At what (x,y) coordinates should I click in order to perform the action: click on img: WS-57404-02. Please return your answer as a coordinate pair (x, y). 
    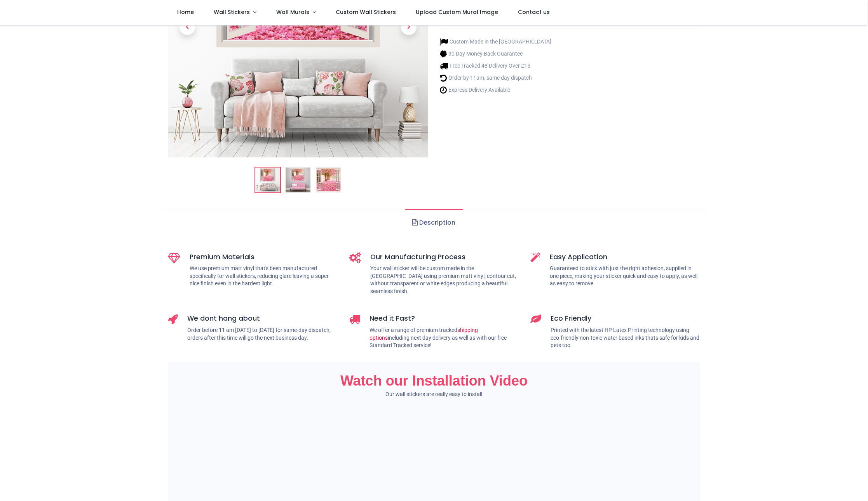
    Looking at the image, I should click on (298, 179).